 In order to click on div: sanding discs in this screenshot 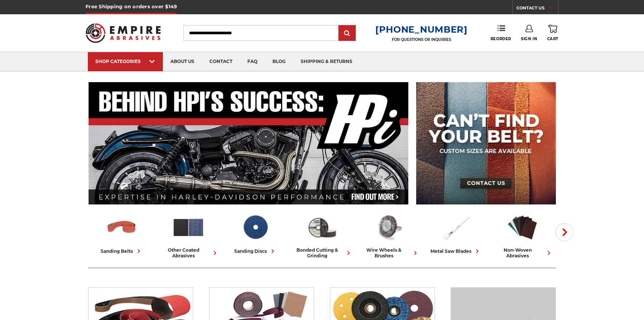, I will do `click(256, 251)`.